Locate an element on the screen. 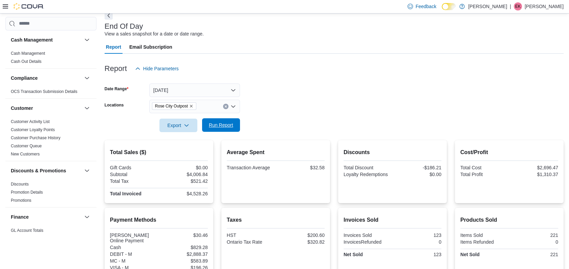 The height and width of the screenshot is (269, 569). div: $4,528.26 is located at coordinates (184, 194).